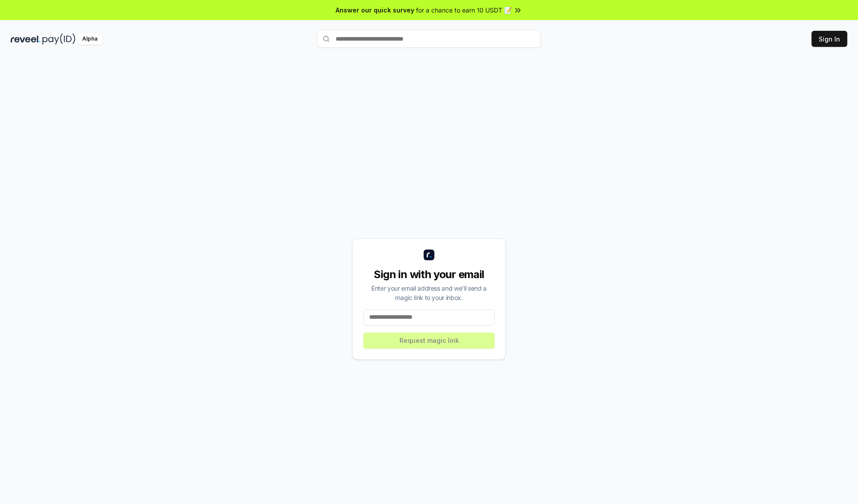  Describe the element at coordinates (89, 39) in the screenshot. I see `div: Alpha` at that location.